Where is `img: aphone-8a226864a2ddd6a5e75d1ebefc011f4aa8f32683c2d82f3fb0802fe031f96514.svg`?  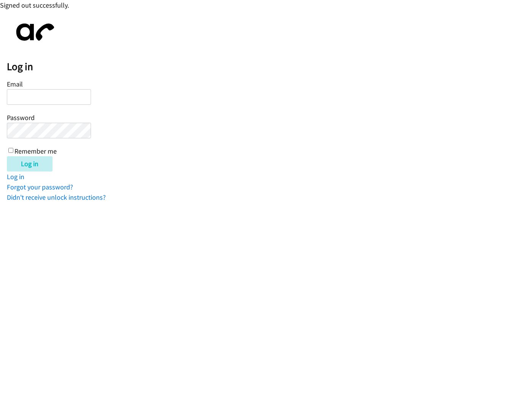 img: aphone-8a226864a2ddd6a5e75d1ebefc011f4aa8f32683c2d82f3fb0802fe031f96514.svg is located at coordinates (33, 32).